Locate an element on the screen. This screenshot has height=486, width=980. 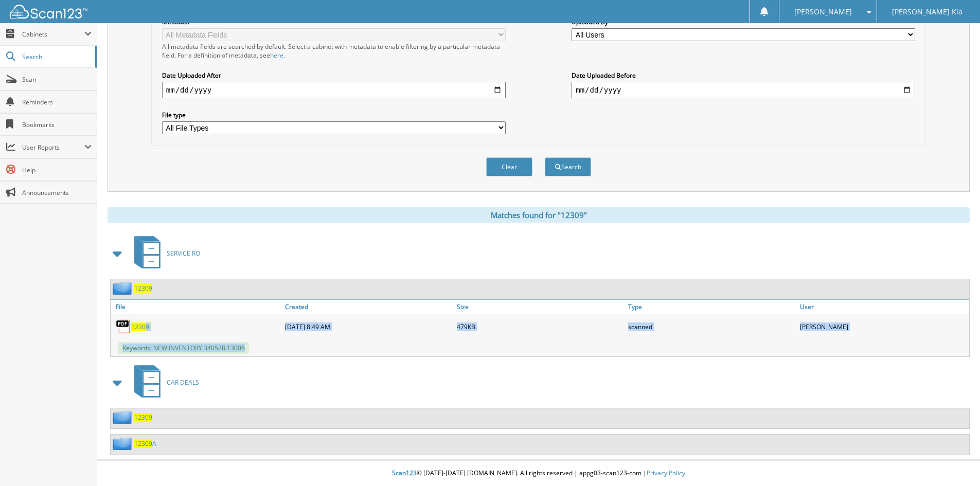
span: Bookmarks is located at coordinates (57, 125).